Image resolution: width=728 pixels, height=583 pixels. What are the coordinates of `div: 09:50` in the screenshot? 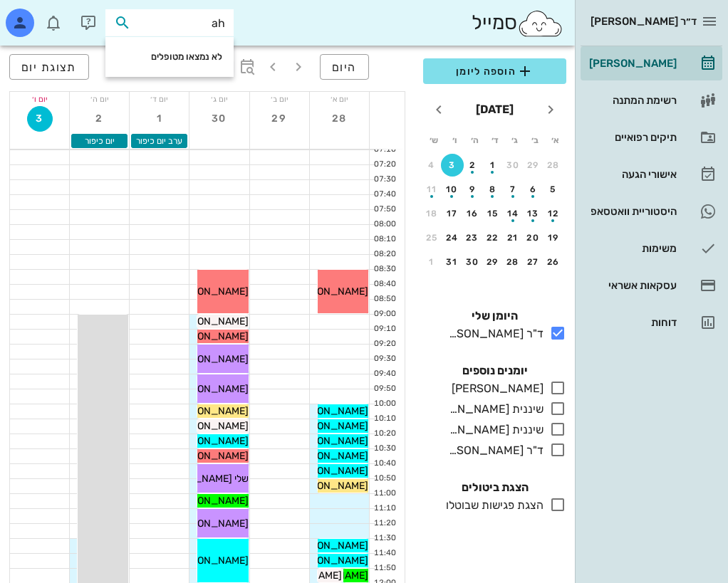 It's located at (384, 388).